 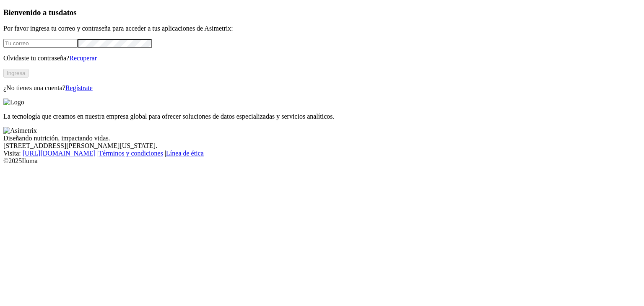 I want to click on span: datos, so click(x=67, y=12).